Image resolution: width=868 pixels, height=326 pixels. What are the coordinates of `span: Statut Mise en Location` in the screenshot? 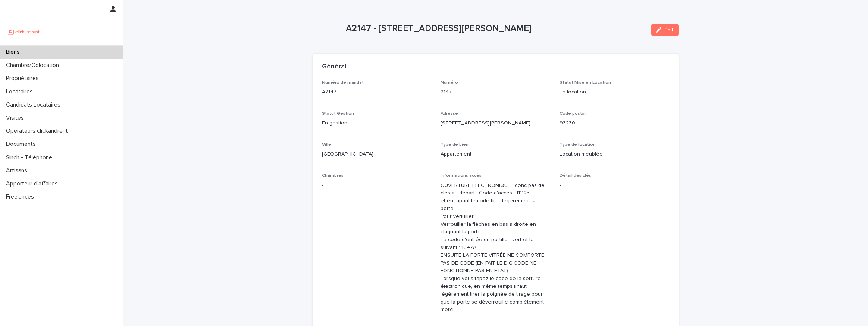 It's located at (585, 82).